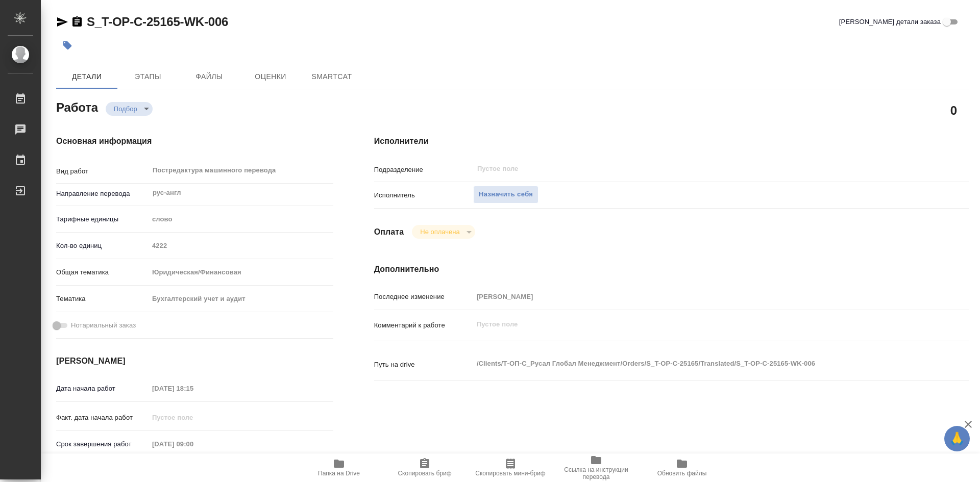  I want to click on span: Скопировать мини-бриф, so click(509, 473).